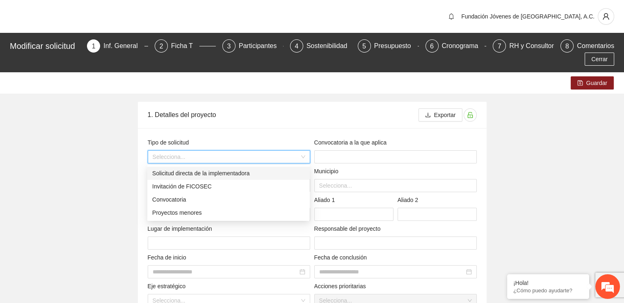 Image resolution: width=624 pixels, height=303 pixels. What do you see at coordinates (144, 14) in the screenshot?
I see `div: Minimizar ventana de chat en vivo` at bounding box center [144, 14].